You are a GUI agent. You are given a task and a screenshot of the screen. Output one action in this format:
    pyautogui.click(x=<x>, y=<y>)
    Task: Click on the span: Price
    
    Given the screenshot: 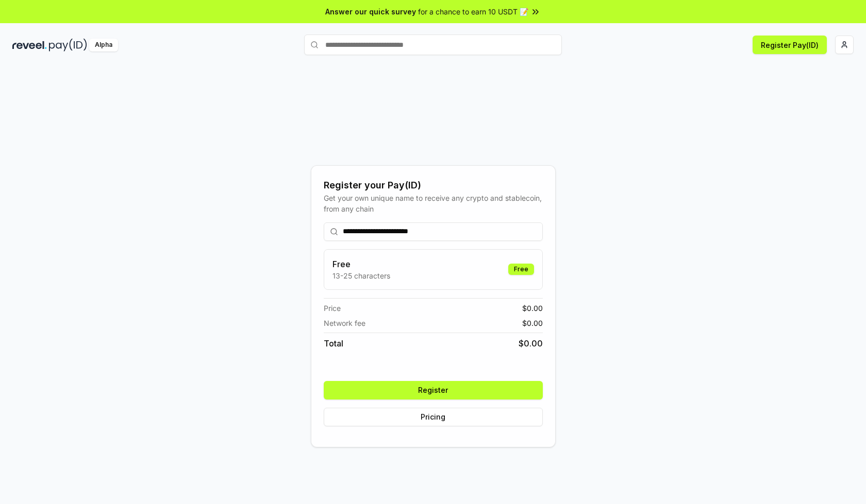 What is the action you would take?
    pyautogui.click(x=332, y=308)
    